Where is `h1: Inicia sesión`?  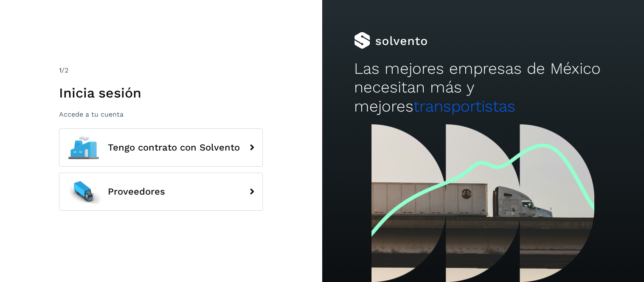 h1: Inicia sesión is located at coordinates (161, 93).